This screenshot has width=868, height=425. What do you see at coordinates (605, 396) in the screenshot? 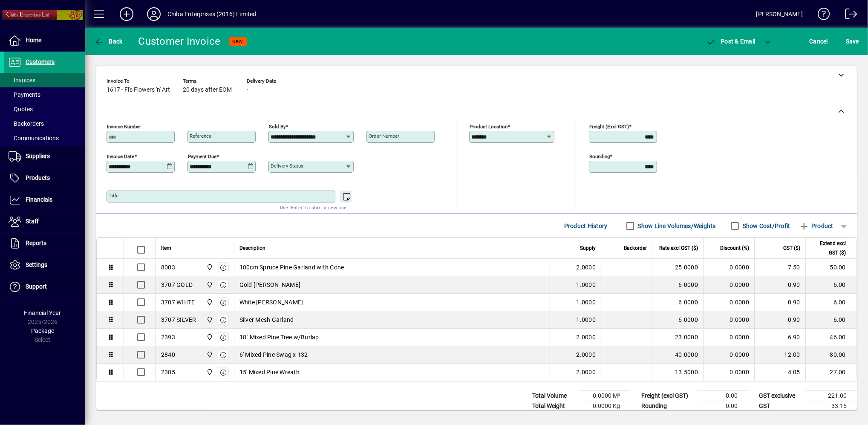
I see `td: 0.0000 M³` at bounding box center [605, 396].